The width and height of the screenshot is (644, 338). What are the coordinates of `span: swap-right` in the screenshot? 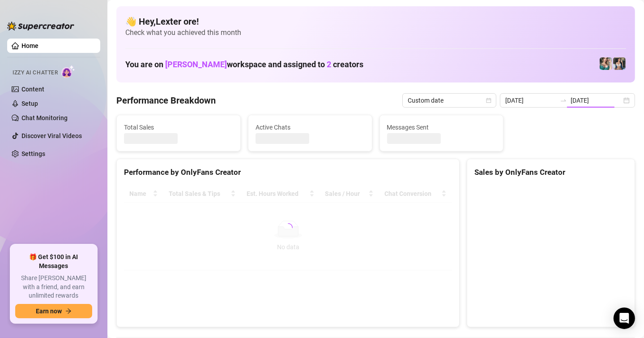 It's located at (564, 101).